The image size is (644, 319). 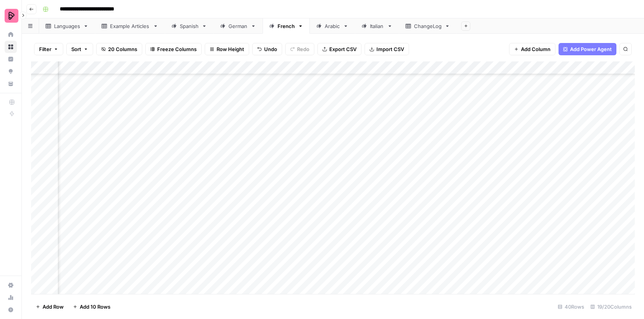 What do you see at coordinates (80, 49) in the screenshot?
I see `button: Sort` at bounding box center [80, 49].